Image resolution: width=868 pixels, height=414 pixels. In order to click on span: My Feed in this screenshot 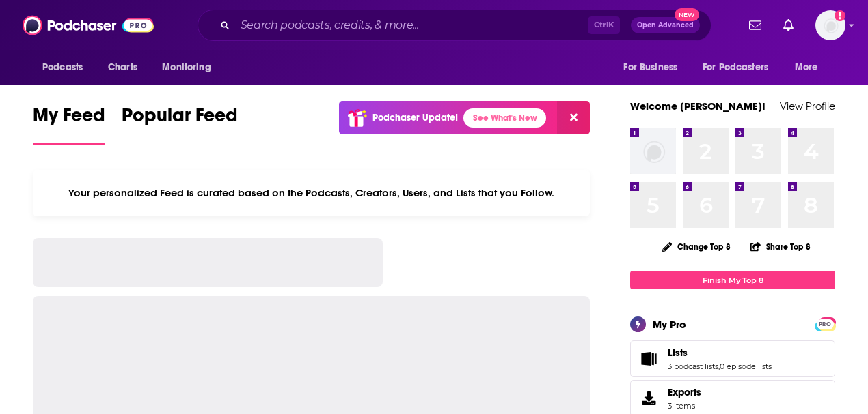, I will do `click(69, 119)`.